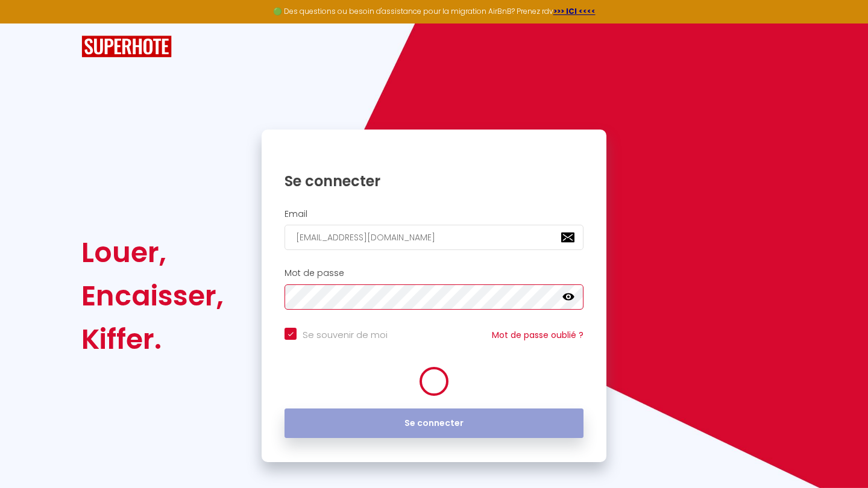 The image size is (868, 488). What do you see at coordinates (127, 46) in the screenshot?
I see `img: SuperHote logo` at bounding box center [127, 46].